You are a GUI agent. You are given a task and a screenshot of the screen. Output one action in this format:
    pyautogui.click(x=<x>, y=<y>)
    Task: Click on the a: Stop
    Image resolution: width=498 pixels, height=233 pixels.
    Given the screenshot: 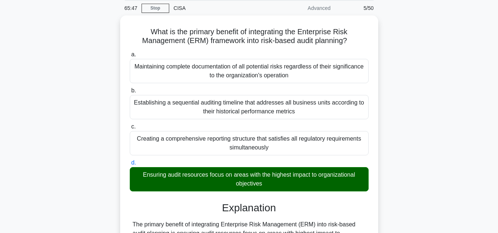 What is the action you would take?
    pyautogui.click(x=155, y=8)
    